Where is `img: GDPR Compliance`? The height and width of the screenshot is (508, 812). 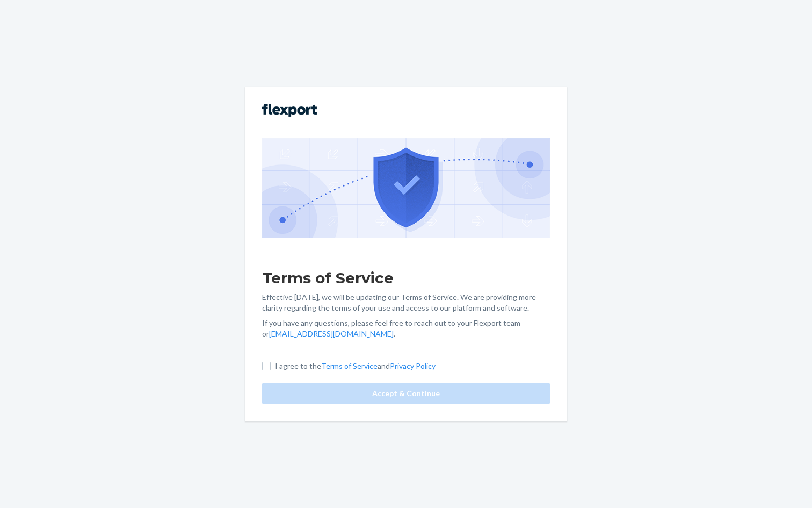 img: GDPR Compliance is located at coordinates (406, 188).